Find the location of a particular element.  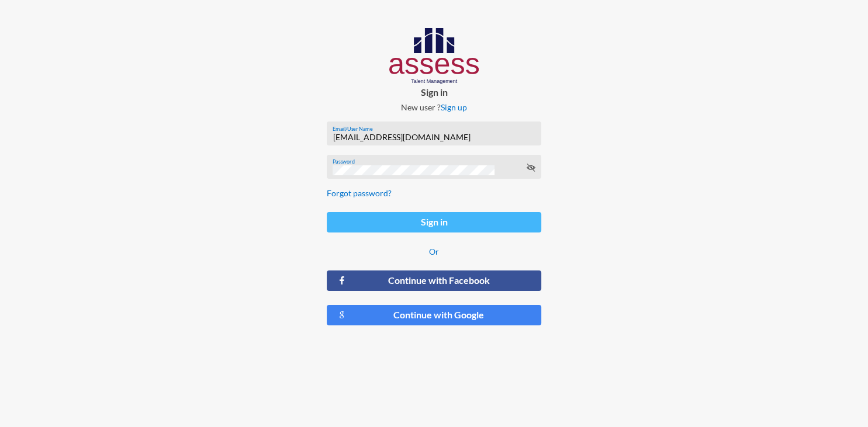

button: Sign in is located at coordinates (434, 222).